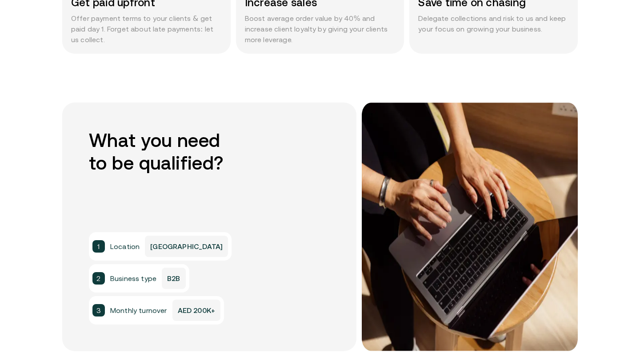  I want to click on div: 2, so click(98, 279).